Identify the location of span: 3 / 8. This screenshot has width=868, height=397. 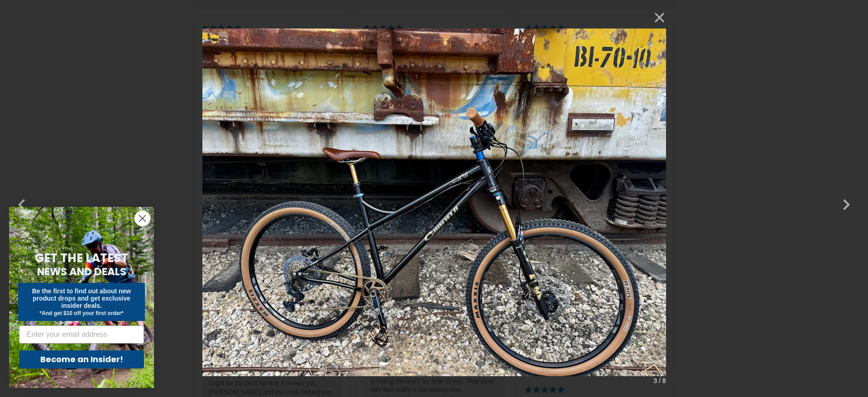
(659, 380).